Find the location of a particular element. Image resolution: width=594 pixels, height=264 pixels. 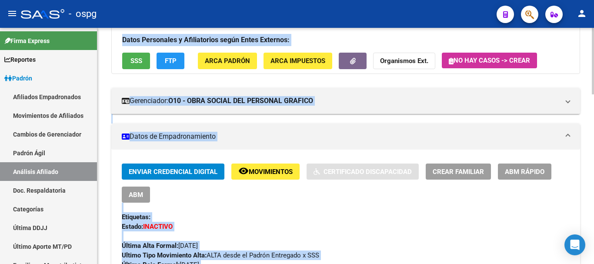

strong: Ultimo Tipo Movimiento Alta: is located at coordinates (164, 255).